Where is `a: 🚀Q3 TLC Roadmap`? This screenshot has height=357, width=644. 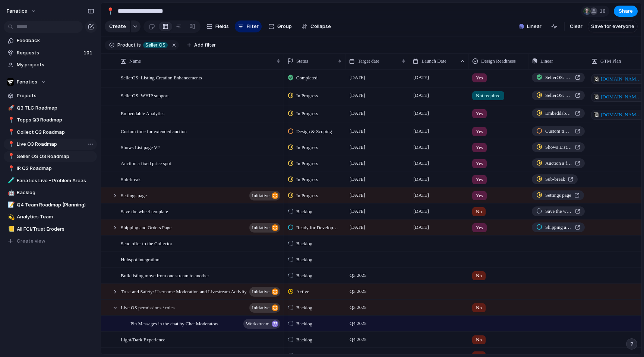
a: 🚀Q3 TLC Roadmap is located at coordinates (50, 108).